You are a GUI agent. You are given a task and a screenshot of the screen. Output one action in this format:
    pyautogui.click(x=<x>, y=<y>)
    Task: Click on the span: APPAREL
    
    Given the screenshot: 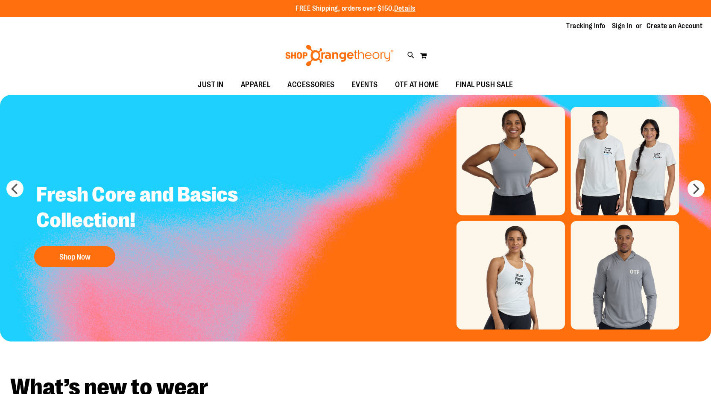 What is the action you would take?
    pyautogui.click(x=256, y=85)
    